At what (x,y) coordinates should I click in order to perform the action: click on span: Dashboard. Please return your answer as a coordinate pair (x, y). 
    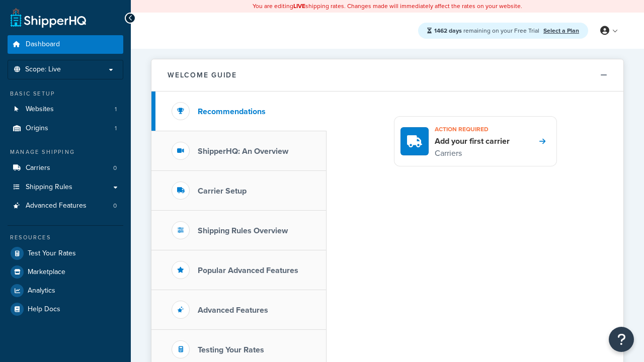
    Looking at the image, I should click on (43, 44).